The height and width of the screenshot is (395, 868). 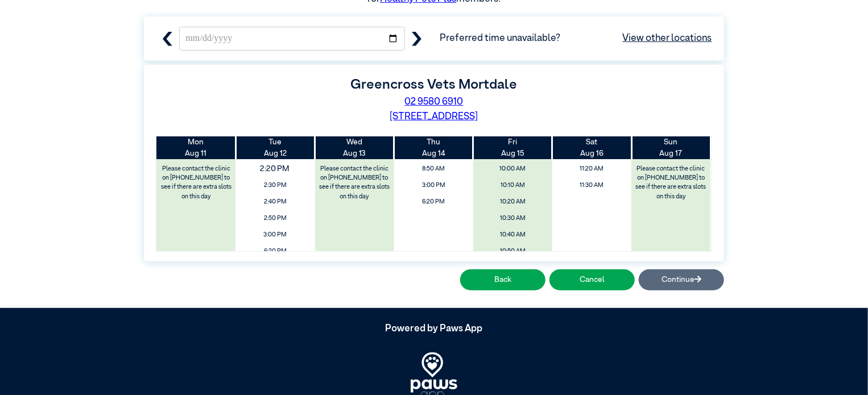 What do you see at coordinates (275, 186) in the screenshot?
I see `span: 2:30 PM` at bounding box center [275, 186].